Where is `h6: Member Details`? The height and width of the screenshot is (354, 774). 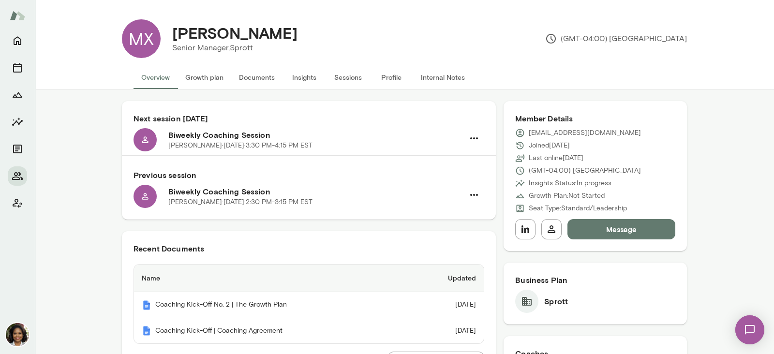
h6: Member Details is located at coordinates (595, 118).